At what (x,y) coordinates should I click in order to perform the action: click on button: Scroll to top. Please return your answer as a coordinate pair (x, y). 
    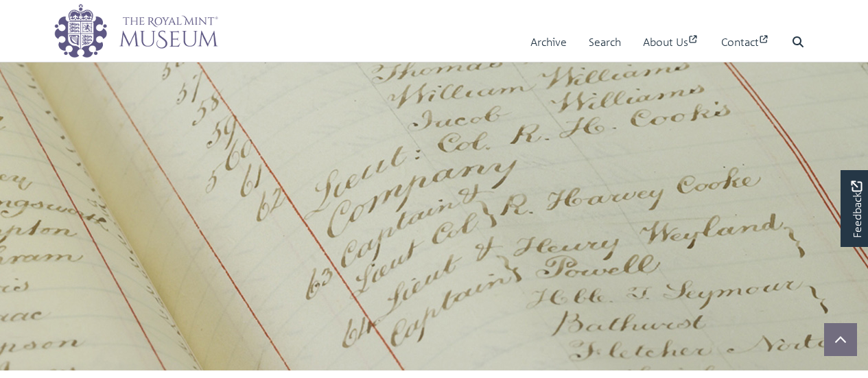
    Looking at the image, I should click on (841, 340).